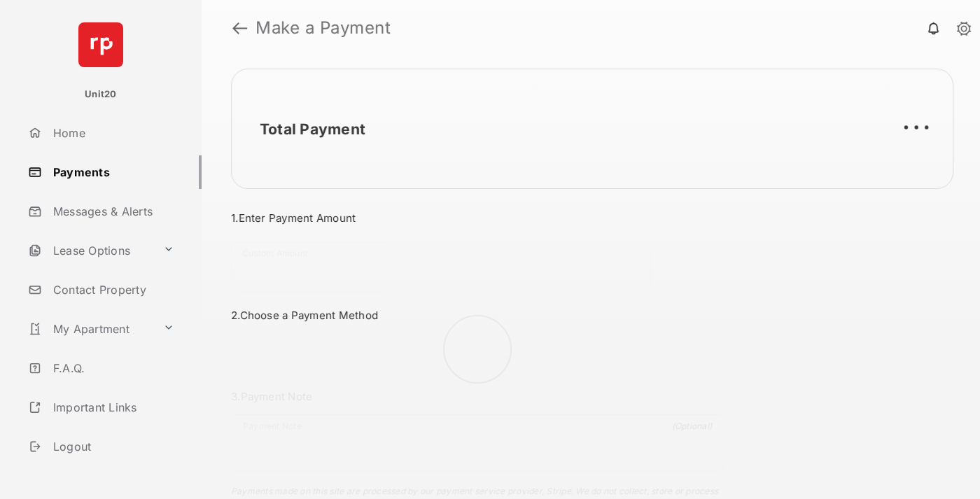 This screenshot has height=499, width=980. I want to click on h3: 1. Enter Payment Amount, so click(477, 217).